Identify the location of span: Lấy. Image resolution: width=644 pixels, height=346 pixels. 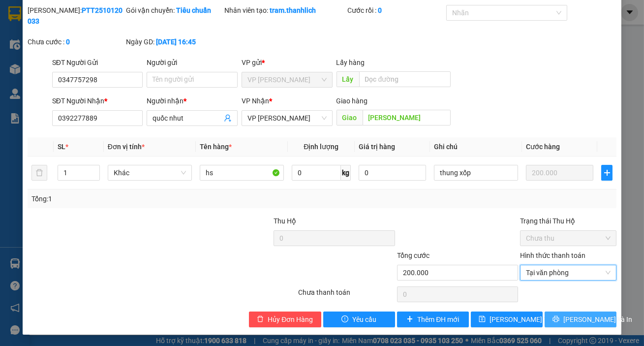
(348, 80).